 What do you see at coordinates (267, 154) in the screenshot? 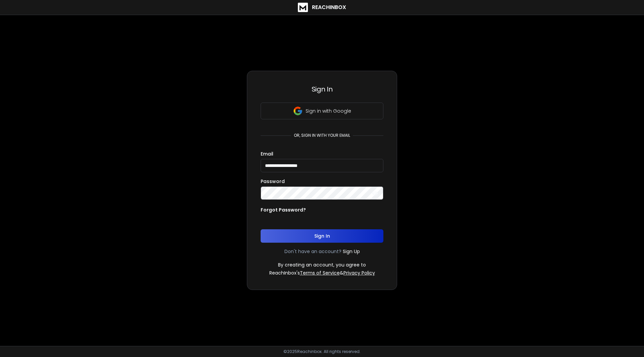
I see `label: Email` at bounding box center [267, 154].